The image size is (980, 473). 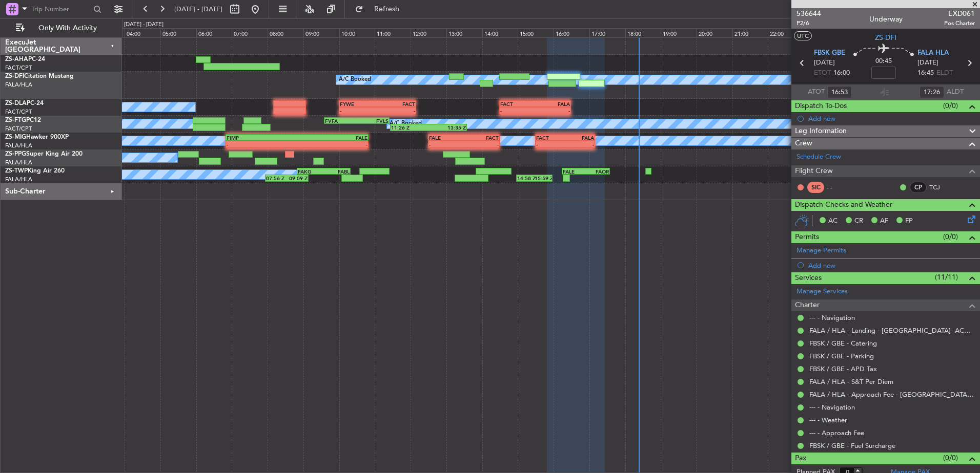 What do you see at coordinates (17, 171) in the screenshot?
I see `span: ZS-TWP` at bounding box center [17, 171].